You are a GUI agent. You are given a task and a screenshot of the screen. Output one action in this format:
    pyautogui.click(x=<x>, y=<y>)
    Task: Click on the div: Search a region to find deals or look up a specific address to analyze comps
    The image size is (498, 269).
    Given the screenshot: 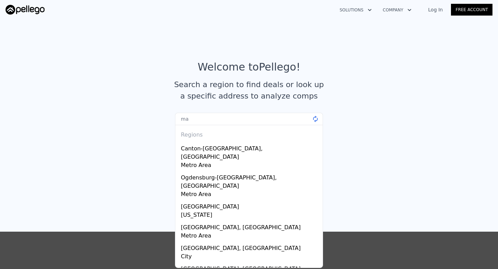 What is the action you would take?
    pyautogui.click(x=249, y=90)
    